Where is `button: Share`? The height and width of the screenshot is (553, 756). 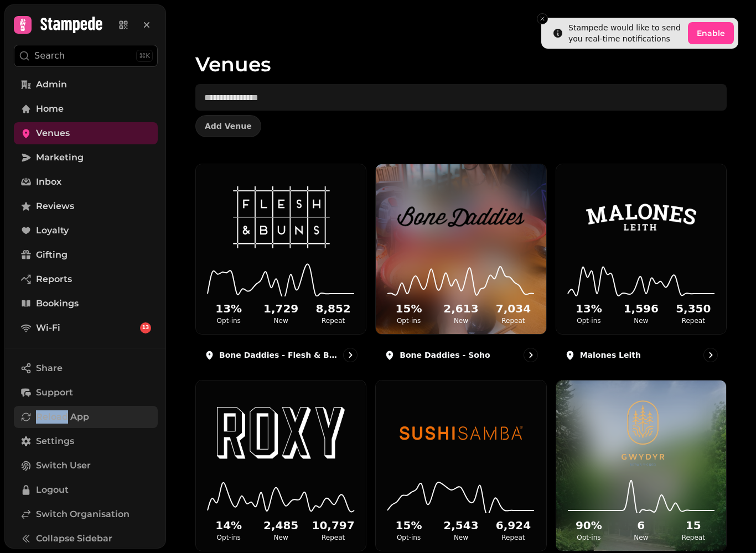
button: Share is located at coordinates (86, 368).